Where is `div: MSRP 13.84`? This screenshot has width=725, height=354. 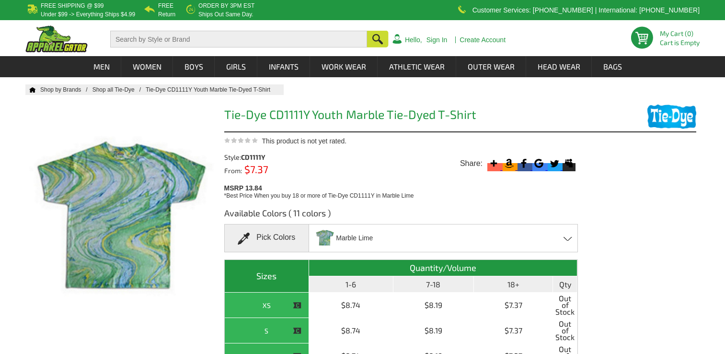 div: MSRP 13.84 is located at coordinates (403, 191).